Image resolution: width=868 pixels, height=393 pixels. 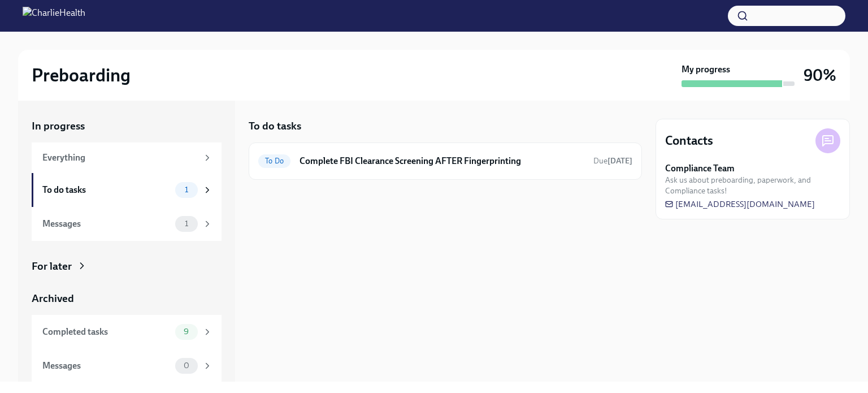 What do you see at coordinates (81, 75) in the screenshot?
I see `h2: Preboarding` at bounding box center [81, 75].